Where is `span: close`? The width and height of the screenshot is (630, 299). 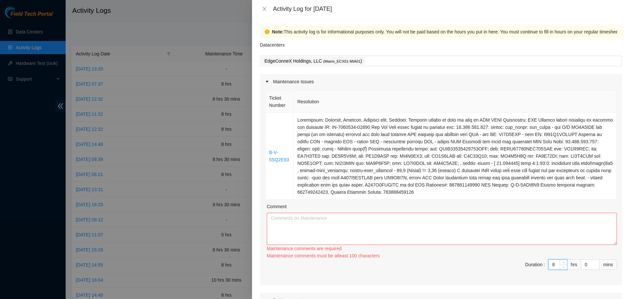 span: close is located at coordinates (265, 9).